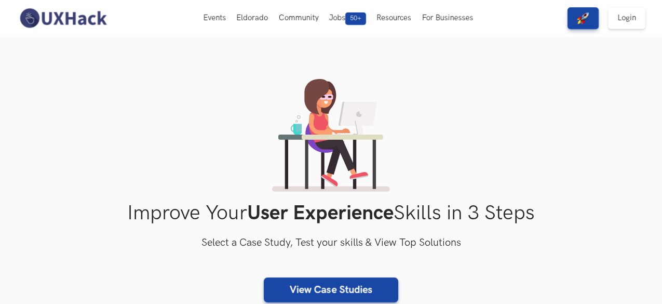  I want to click on h1: Improve Your Skills in 3 Steps, so click(331, 213).